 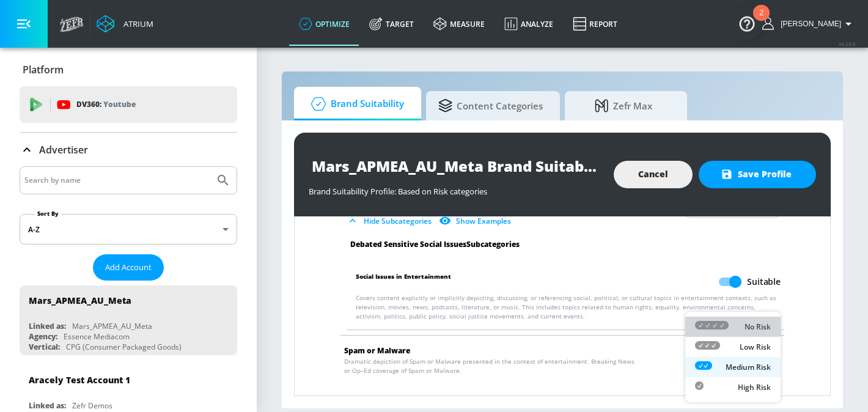 I want to click on p: No Risk, so click(x=757, y=327).